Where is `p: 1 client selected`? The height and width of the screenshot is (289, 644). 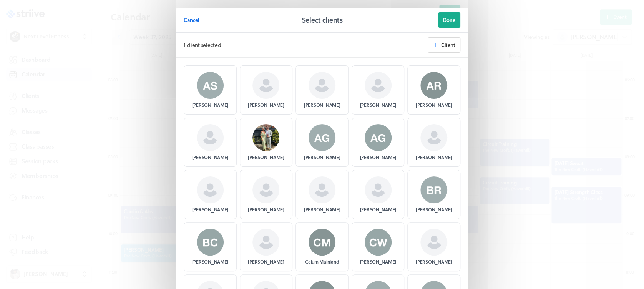 p: 1 client selected is located at coordinates (202, 45).